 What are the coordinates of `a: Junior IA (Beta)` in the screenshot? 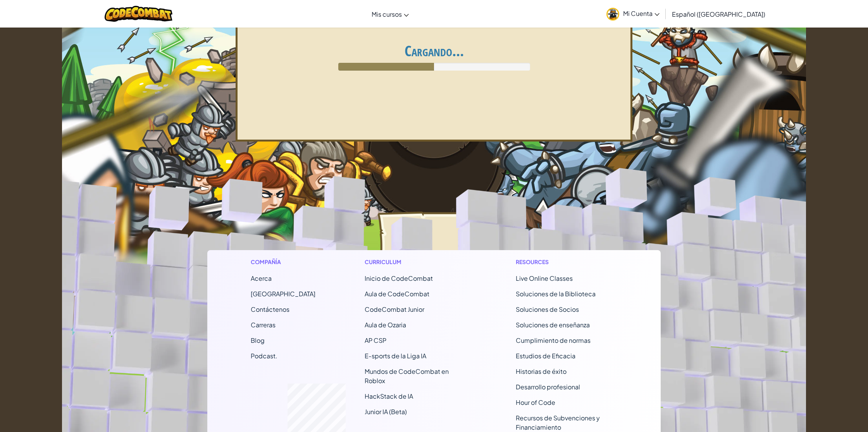 It's located at (386, 412).